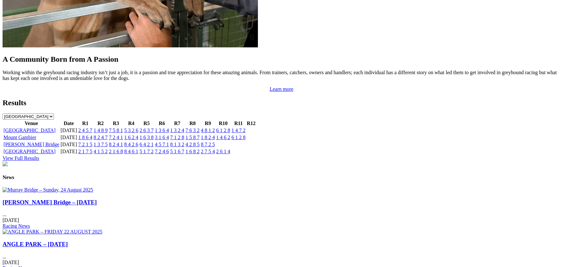 The height and width of the screenshot is (267, 563). What do you see at coordinates (177, 137) in the screenshot?
I see `a: 7 1 2 8` at bounding box center [177, 137].